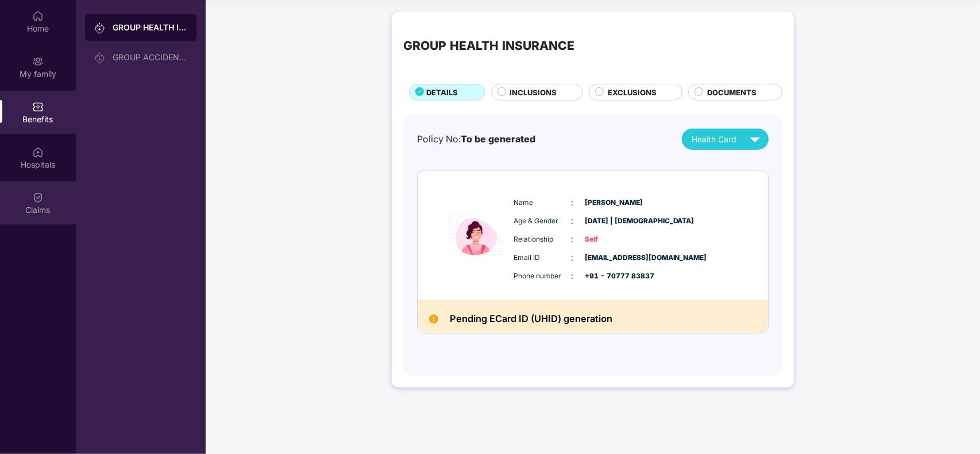  What do you see at coordinates (38, 152) in the screenshot?
I see `img: svg+xml;base64,PHN2ZyBpZD0iSG9zcGl0YWxzIiB4bWxucz0iaHR0cDovL3d3dy53My5vcmcvMjAwMC9zdmciIHdpZHRoPS...` at bounding box center [38, 152].